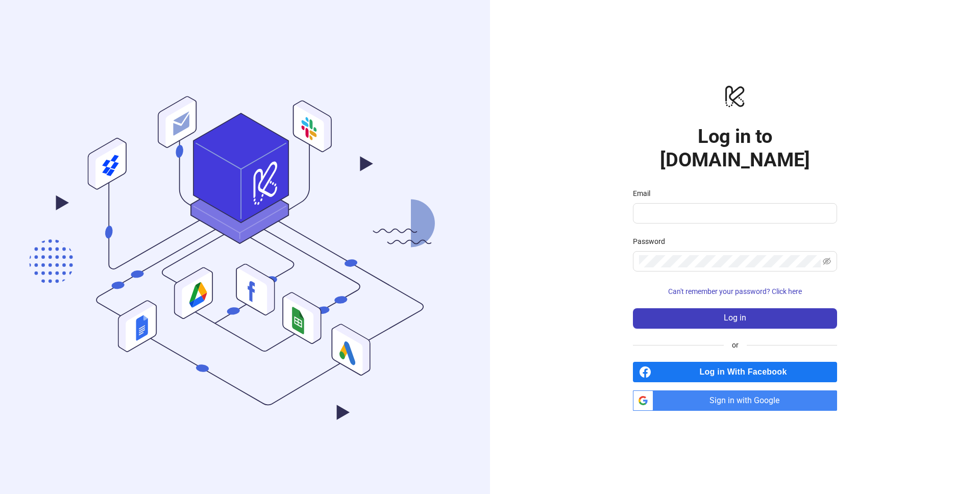 The width and height of the screenshot is (980, 494). What do you see at coordinates (736, 345) in the screenshot?
I see `span: or` at bounding box center [736, 345].